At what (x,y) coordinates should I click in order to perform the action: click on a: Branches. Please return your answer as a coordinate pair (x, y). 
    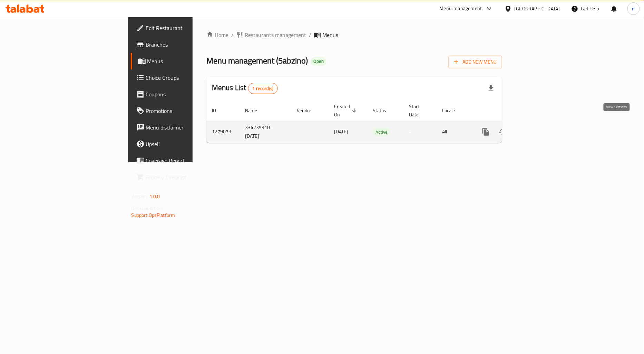
    Looking at the image, I should click on (183, 45).